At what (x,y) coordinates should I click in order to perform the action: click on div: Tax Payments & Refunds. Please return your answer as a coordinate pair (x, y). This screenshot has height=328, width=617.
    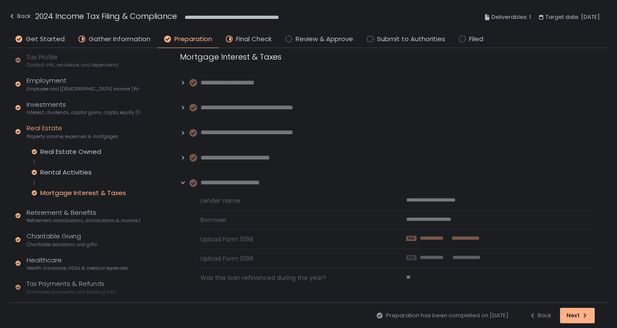
    Looking at the image, I should click on (71, 287).